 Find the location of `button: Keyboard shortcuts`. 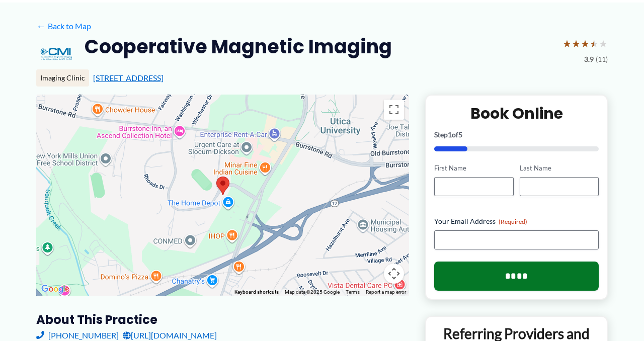

button: Keyboard shortcuts is located at coordinates (257, 293).